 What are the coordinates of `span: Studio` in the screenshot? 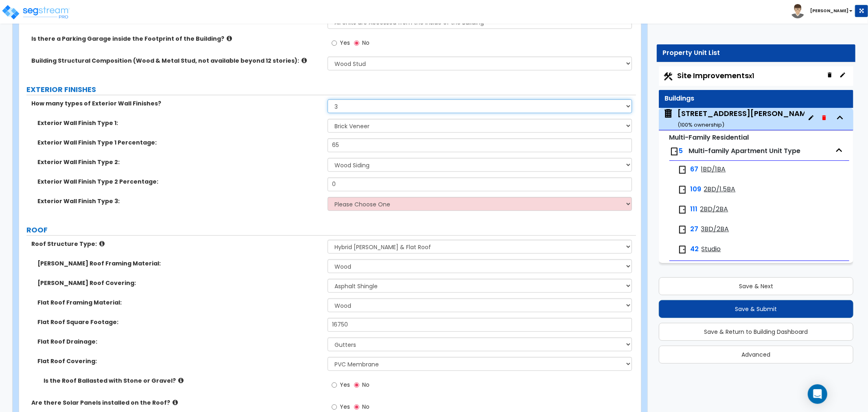 It's located at (712, 249).